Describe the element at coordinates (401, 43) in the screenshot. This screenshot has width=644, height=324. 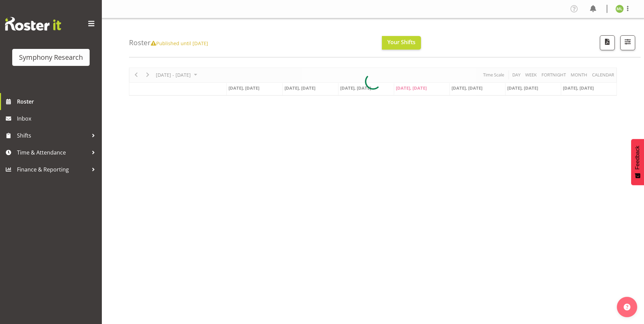
I see `button: Your Shifts` at that location.